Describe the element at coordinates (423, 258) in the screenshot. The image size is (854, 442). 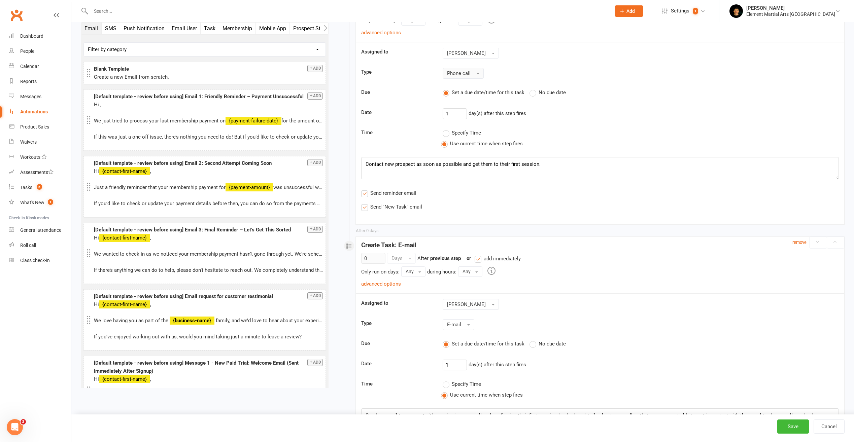
I see `span: After` at that location.